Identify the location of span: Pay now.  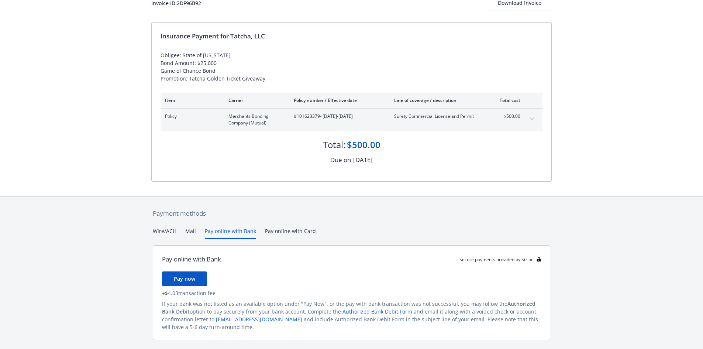
(185, 278).